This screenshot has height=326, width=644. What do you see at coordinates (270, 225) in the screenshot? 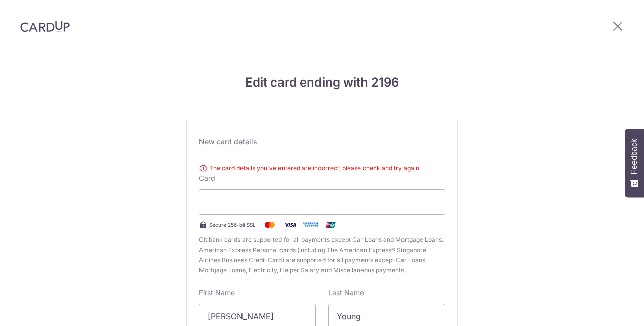
I see `img: Mastercard` at bounding box center [270, 225].